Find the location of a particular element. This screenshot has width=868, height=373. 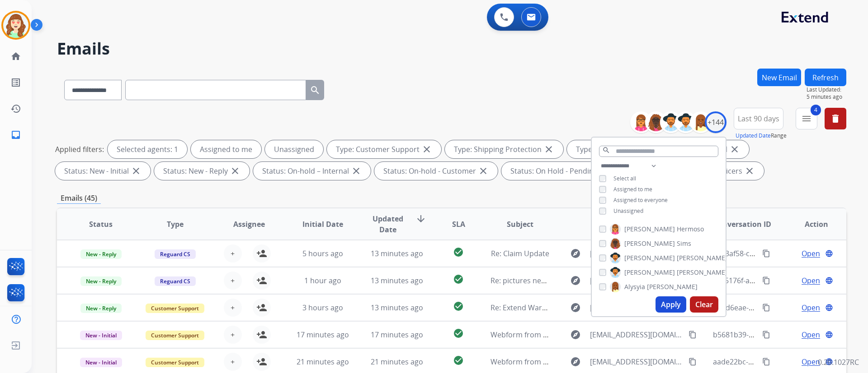

p: Applied filters: is located at coordinates (79, 150).